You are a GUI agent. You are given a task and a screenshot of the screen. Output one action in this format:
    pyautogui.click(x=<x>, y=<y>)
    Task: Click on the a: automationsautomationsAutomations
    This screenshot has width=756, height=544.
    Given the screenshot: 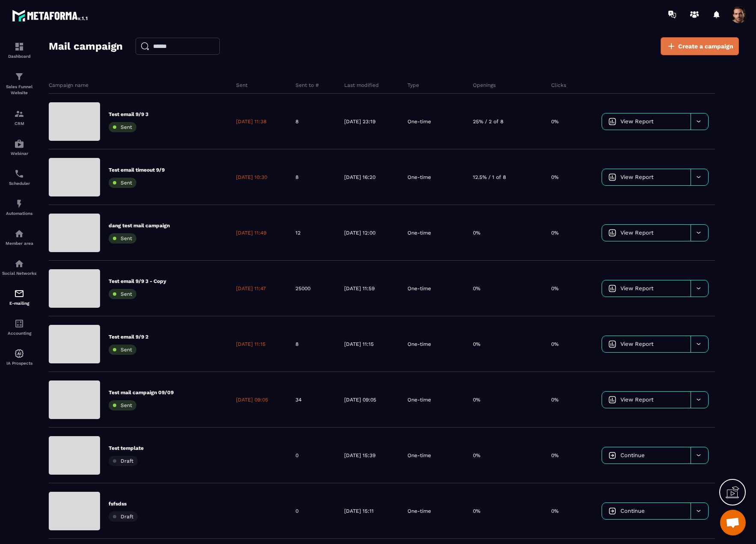 What is the action you would take?
    pyautogui.click(x=19, y=207)
    